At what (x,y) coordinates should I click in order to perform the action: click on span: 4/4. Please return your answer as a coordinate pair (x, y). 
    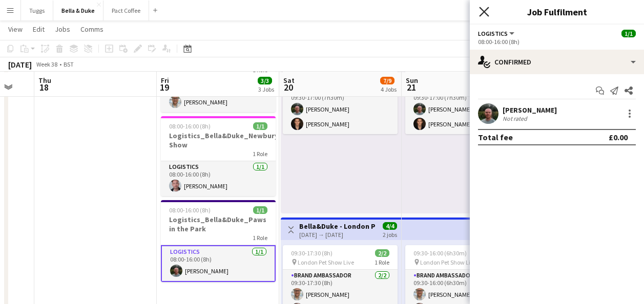
    Looking at the image, I should click on (390, 226).